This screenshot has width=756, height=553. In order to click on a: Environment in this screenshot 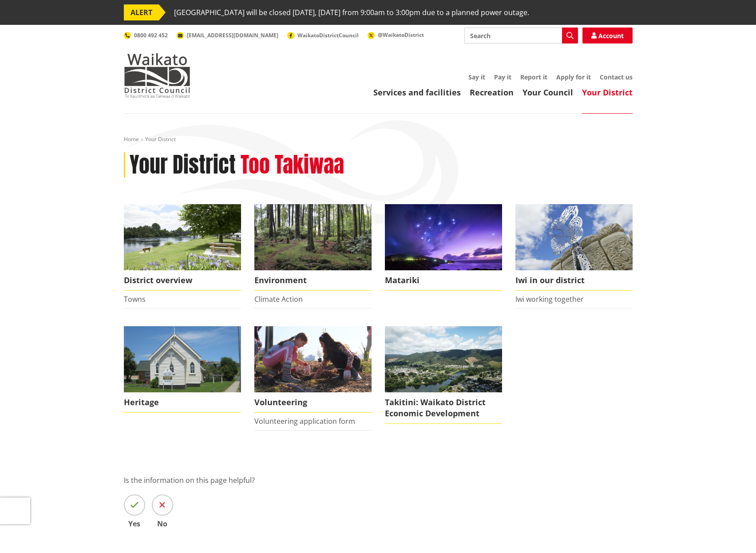, I will do `click(313, 248)`.